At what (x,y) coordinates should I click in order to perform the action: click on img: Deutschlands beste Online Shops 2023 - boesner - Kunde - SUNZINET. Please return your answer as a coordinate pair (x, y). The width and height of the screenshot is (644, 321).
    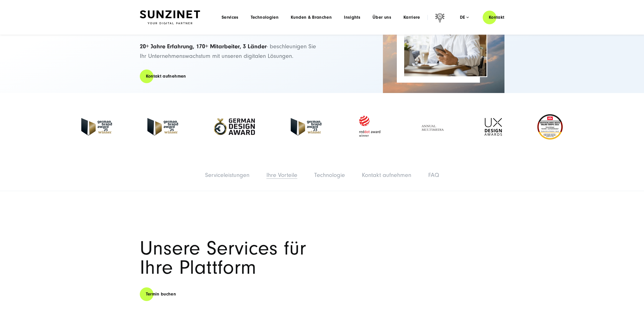
    Looking at the image, I should click on (550, 127).